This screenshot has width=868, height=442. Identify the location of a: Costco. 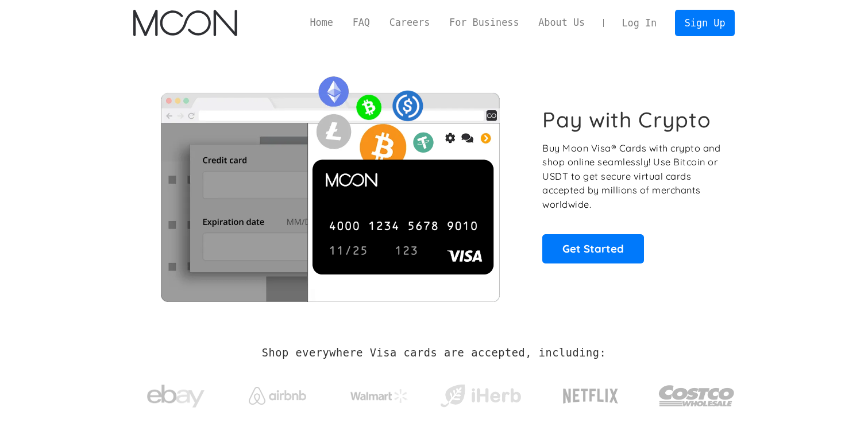
(697, 393).